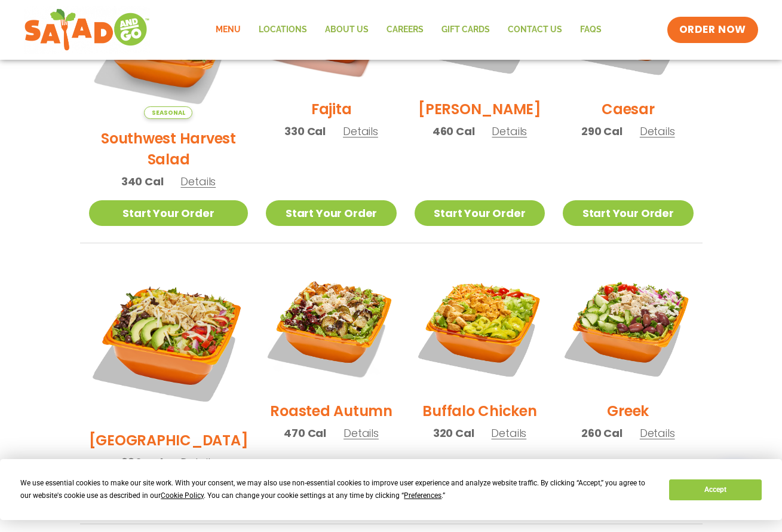 This screenshot has width=782, height=532. What do you see at coordinates (602, 131) in the screenshot?
I see `span: 290 Cal` at bounding box center [602, 131].